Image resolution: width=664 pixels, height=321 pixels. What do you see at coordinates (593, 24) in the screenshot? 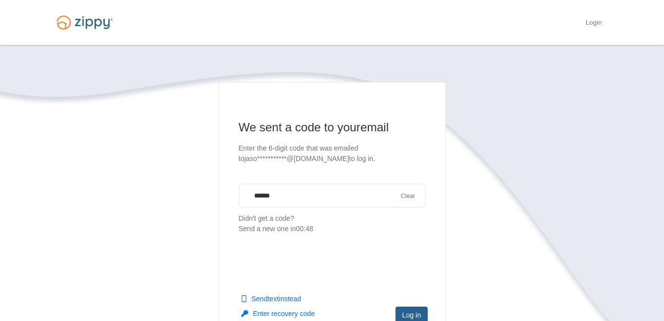
I see `a: Login` at bounding box center [593, 24].